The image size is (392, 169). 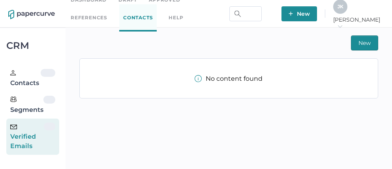 I want to click on div: Segments, so click(x=27, y=105).